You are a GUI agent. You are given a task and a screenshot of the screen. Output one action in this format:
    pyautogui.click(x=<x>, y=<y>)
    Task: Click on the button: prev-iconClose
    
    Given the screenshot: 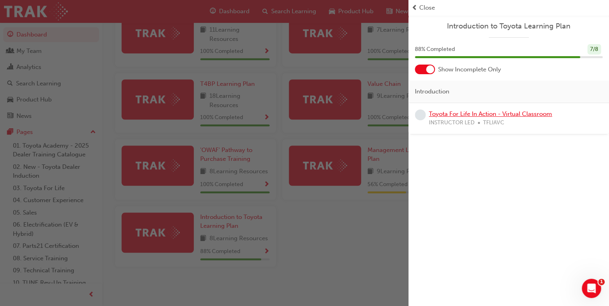 What is the action you would take?
    pyautogui.click(x=509, y=8)
    